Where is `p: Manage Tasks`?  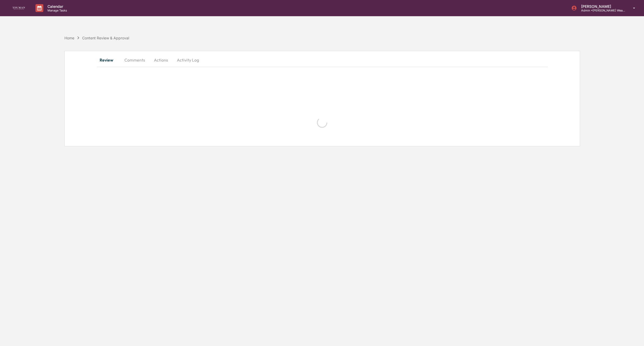
p: Manage Tasks is located at coordinates (57, 10).